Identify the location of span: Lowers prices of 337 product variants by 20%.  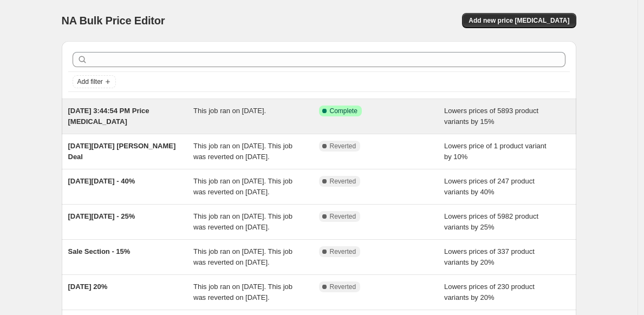
(489, 257).